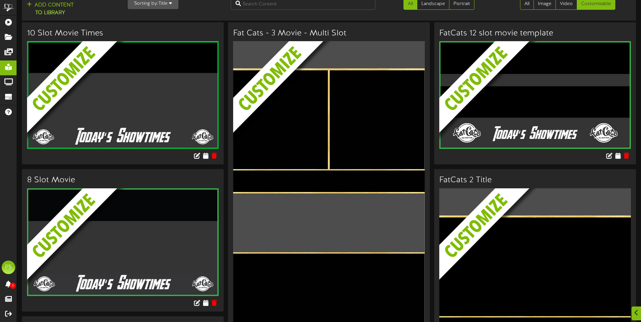  Describe the element at coordinates (123, 180) in the screenshot. I see `h3: 8 Slot Movie` at that location.